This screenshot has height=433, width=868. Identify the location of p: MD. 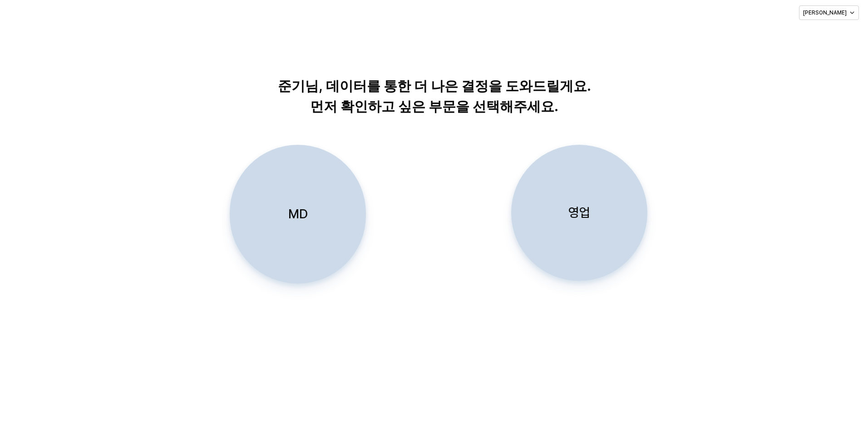
(298, 213).